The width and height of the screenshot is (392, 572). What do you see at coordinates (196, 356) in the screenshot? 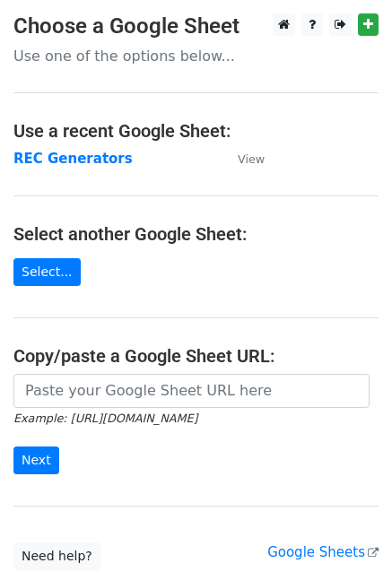
I see `h4: Copy/paste a Google Sheet URL:` at bounding box center [196, 356].